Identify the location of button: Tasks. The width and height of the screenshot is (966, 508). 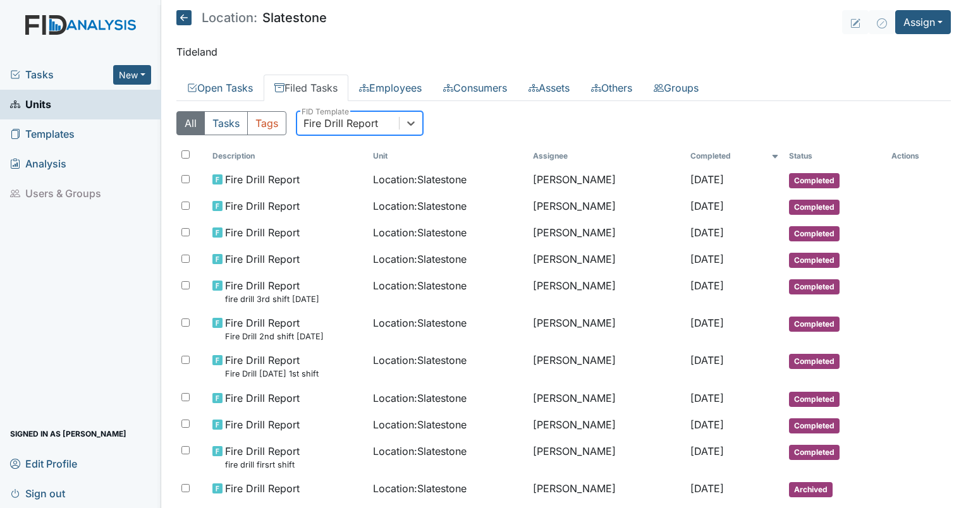
(226, 123).